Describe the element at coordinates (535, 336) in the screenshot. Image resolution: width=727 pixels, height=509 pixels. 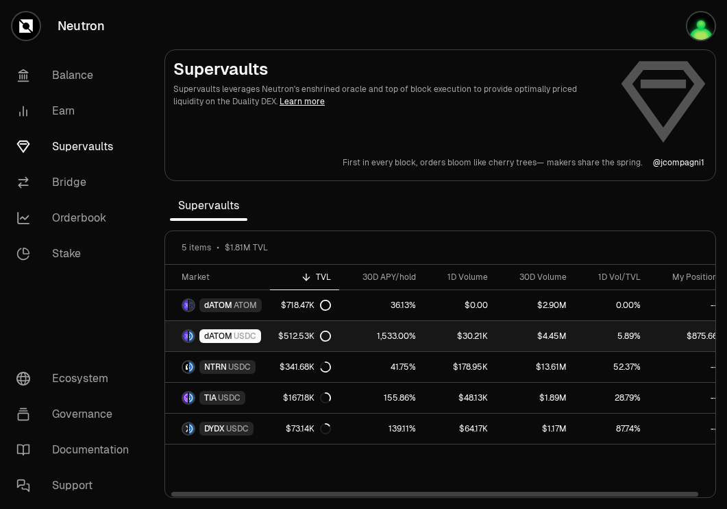
I see `a: $4.45M` at that location.